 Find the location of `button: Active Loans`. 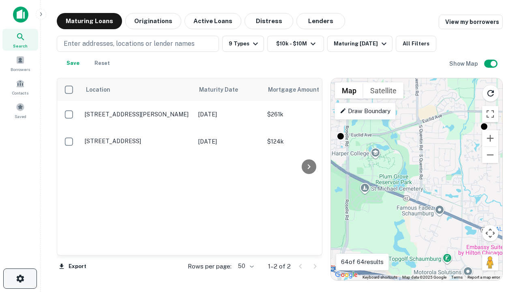

button: Active Loans is located at coordinates (213, 21).